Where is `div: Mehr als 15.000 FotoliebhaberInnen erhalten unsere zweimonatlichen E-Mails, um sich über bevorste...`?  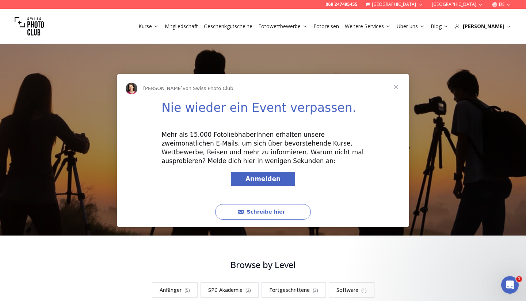
div: Mehr als 15.000 FotoliebhaberInnen erhalten unsere zweimonatlichen E-Mails, um sich über bevorste... is located at coordinates (263, 148).